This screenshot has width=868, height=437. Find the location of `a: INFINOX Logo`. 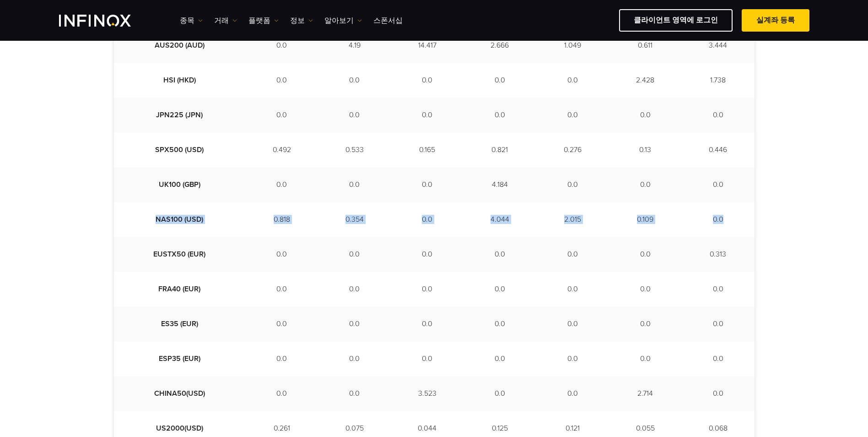

a: INFINOX Logo is located at coordinates (106, 20).